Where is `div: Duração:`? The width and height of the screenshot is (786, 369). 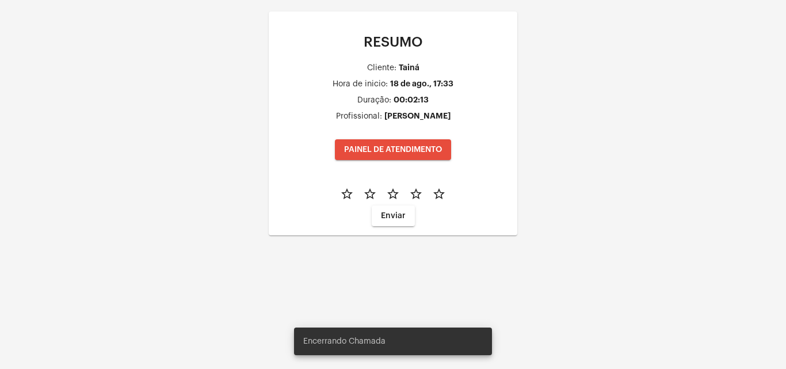 div: Duração: is located at coordinates (374, 100).